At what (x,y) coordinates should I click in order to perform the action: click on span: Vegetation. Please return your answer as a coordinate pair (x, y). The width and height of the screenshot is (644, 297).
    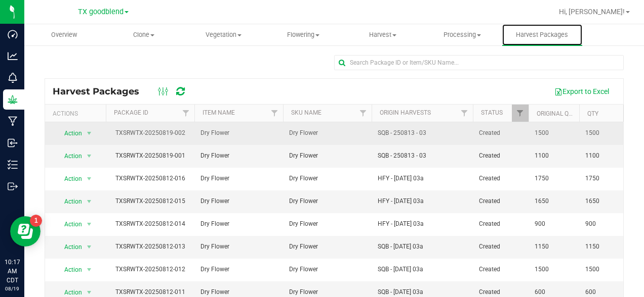
    Looking at the image, I should click on (223, 35).